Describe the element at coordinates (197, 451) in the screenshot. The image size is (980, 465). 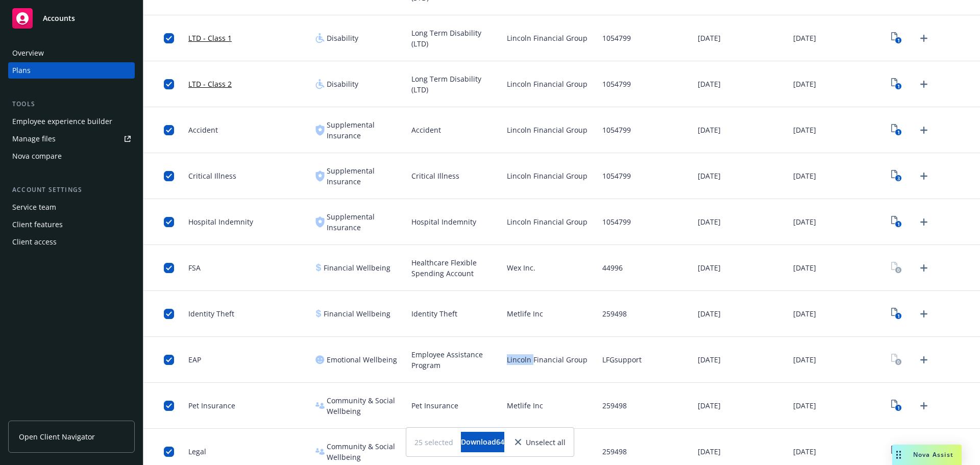
I see `span: Legal` at that location.